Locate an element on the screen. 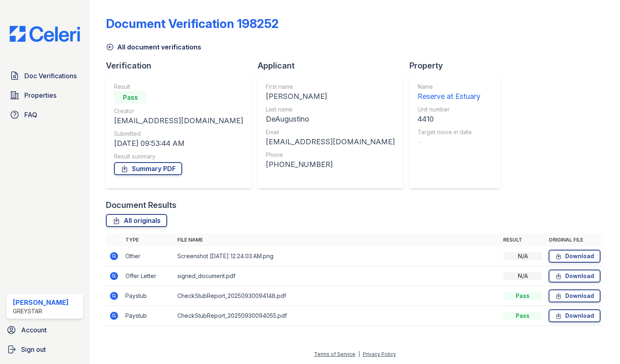 The height and width of the screenshot is (364, 620). div: Result summary is located at coordinates (178, 156).